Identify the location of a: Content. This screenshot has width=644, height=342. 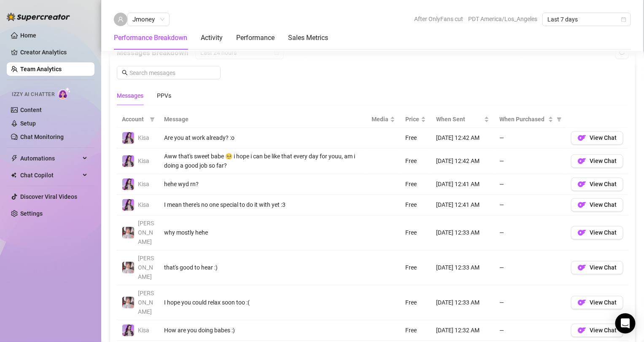
(31, 110).